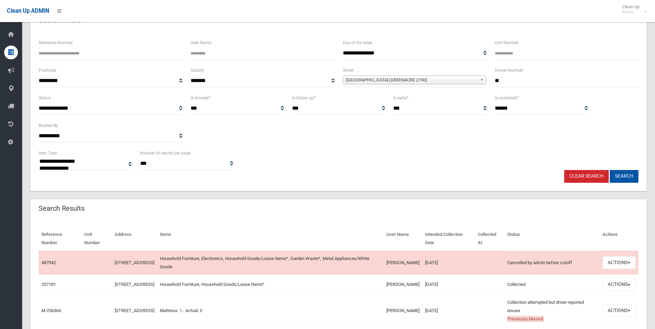 Image resolution: width=655 pixels, height=329 pixels. What do you see at coordinates (61, 209) in the screenshot?
I see `header: Search Results` at bounding box center [61, 209].